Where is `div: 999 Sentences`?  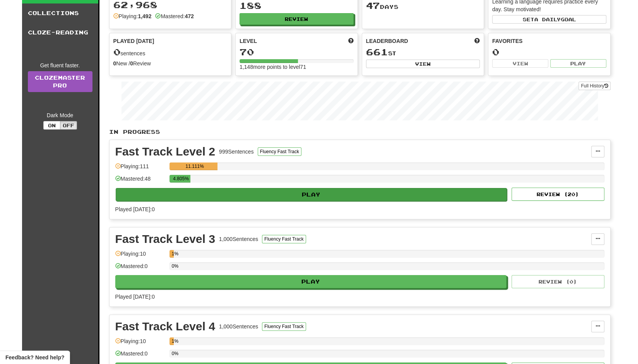
div: 999 Sentences is located at coordinates (236, 152).